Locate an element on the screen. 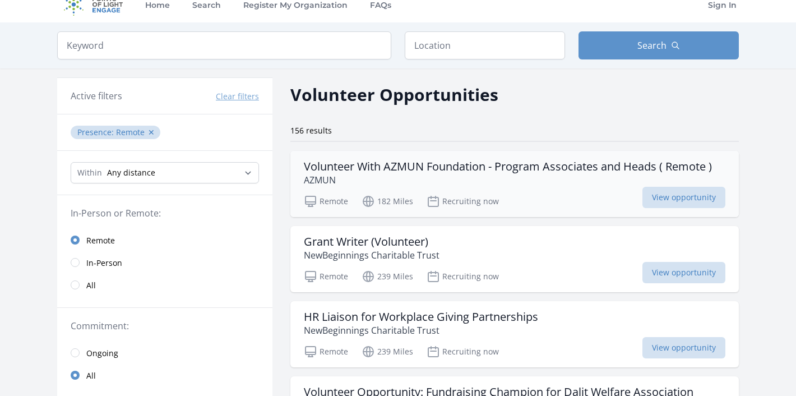  span: Presence : is located at coordinates (96, 132).